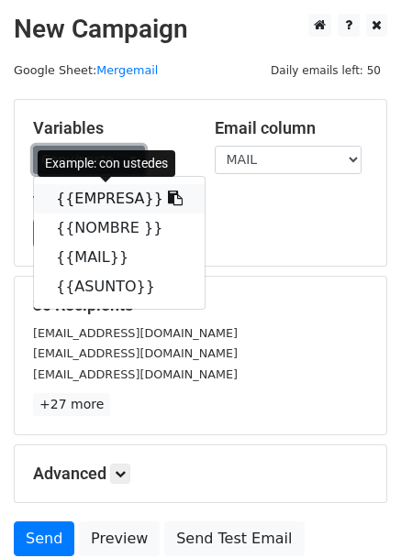 The height and width of the screenshot is (558, 401). I want to click on span: Daily emails left: 50, so click(325, 71).